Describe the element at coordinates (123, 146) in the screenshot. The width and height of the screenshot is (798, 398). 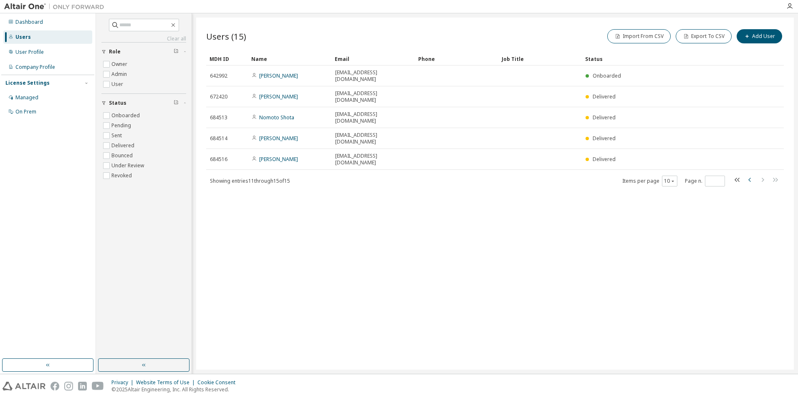
I see `label: Delivered` at that location.